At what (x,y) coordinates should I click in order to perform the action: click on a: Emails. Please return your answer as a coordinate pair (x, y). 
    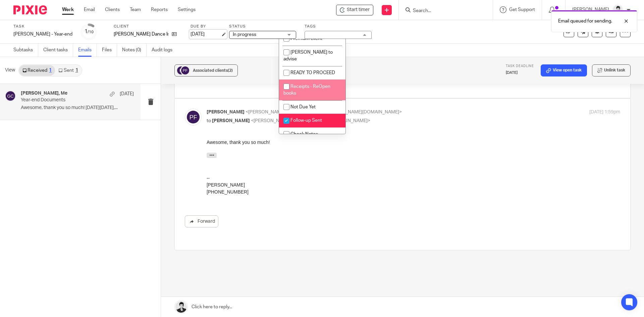
    Looking at the image, I should click on (88, 50).